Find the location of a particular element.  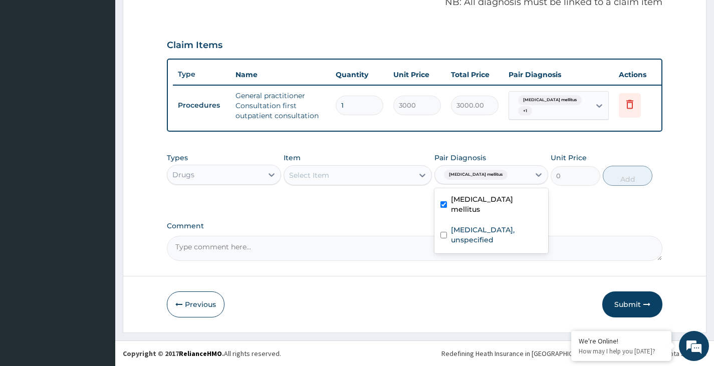

td: Procedures is located at coordinates (201, 105).